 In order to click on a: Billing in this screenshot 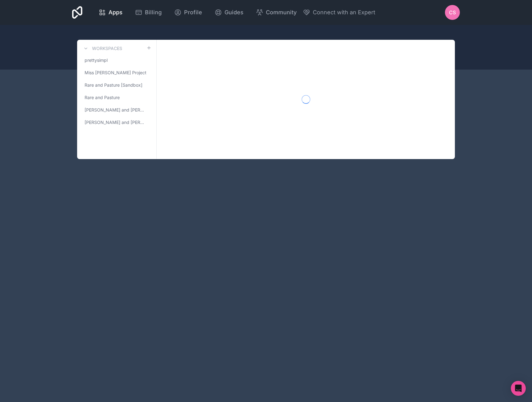, I will do `click(148, 12)`.